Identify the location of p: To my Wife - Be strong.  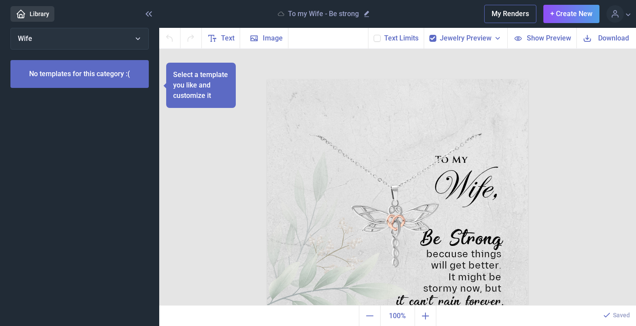
(323, 14).